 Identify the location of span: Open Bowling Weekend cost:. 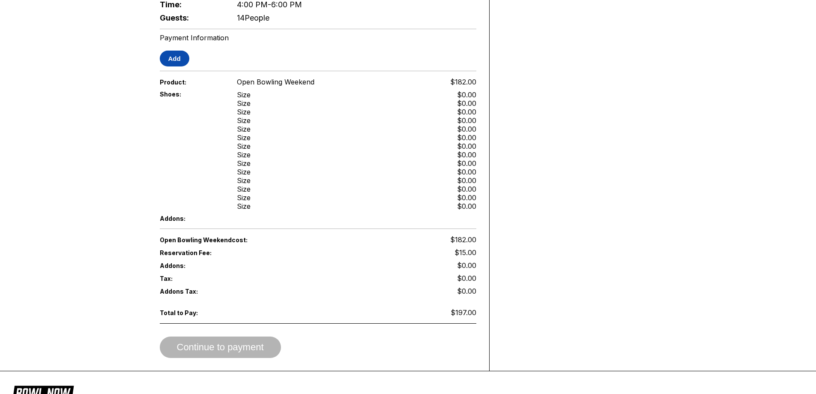
(239, 240).